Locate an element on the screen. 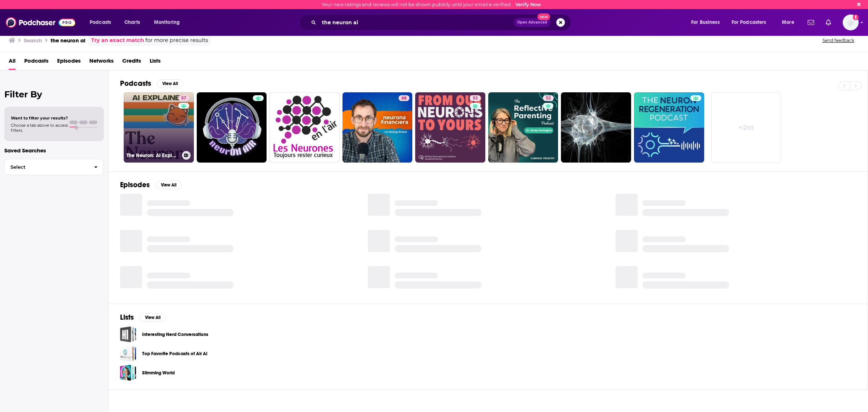  a: Credits is located at coordinates (132, 62).